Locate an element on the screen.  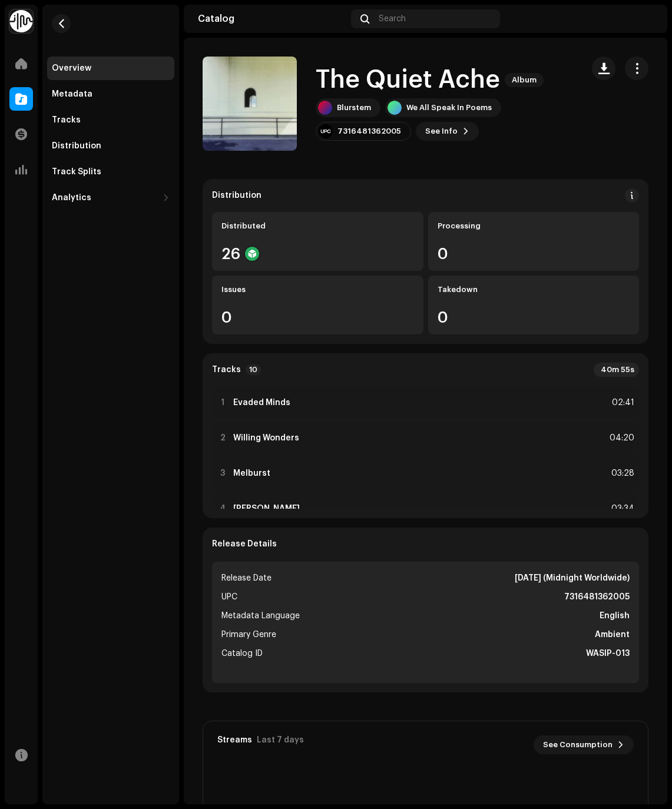
re-m-nav-item: Metadata is located at coordinates (111, 94).